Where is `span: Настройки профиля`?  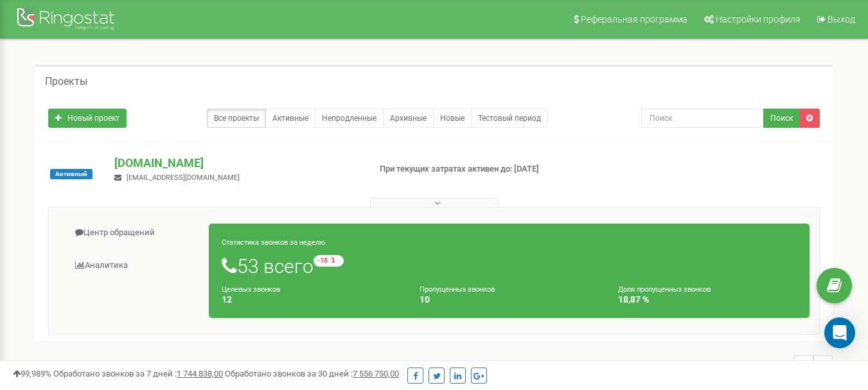
span: Настройки профиля is located at coordinates (758, 19).